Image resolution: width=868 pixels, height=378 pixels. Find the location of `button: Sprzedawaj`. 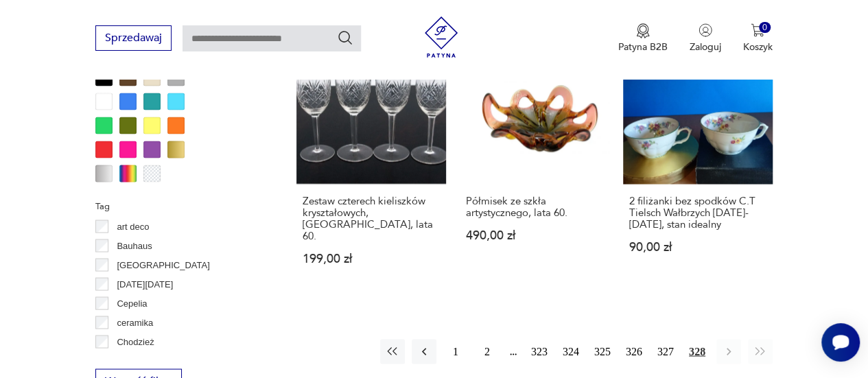

button: Sprzedawaj is located at coordinates (133, 38).